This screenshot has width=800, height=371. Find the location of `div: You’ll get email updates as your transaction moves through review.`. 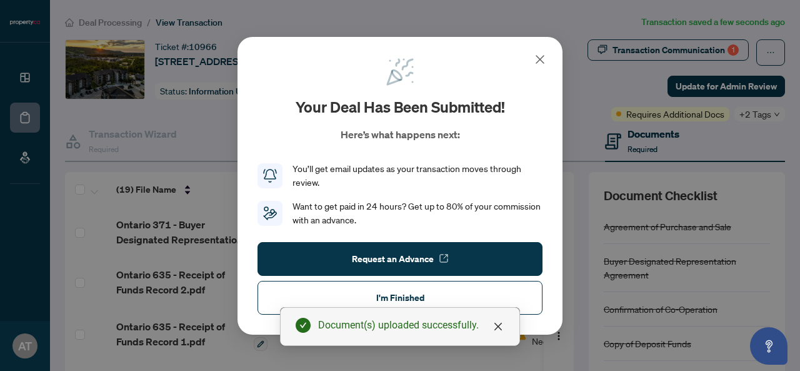

div: You’ll get email updates as your transaction moves through review. is located at coordinates (418, 176).